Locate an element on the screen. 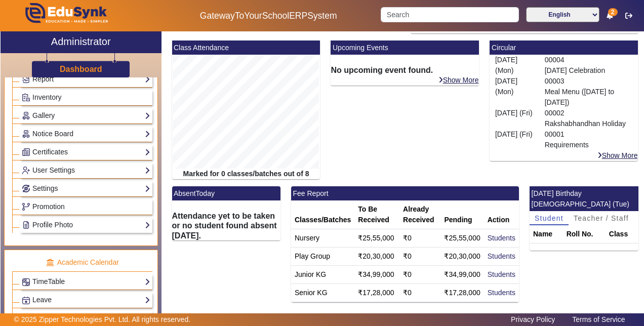  span: Student is located at coordinates (549, 218).